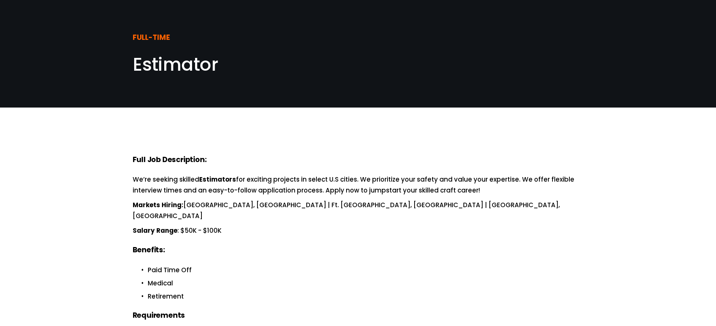 This screenshot has height=326, width=716. What do you see at coordinates (176, 64) in the screenshot?
I see `span: Estimator` at bounding box center [176, 64].